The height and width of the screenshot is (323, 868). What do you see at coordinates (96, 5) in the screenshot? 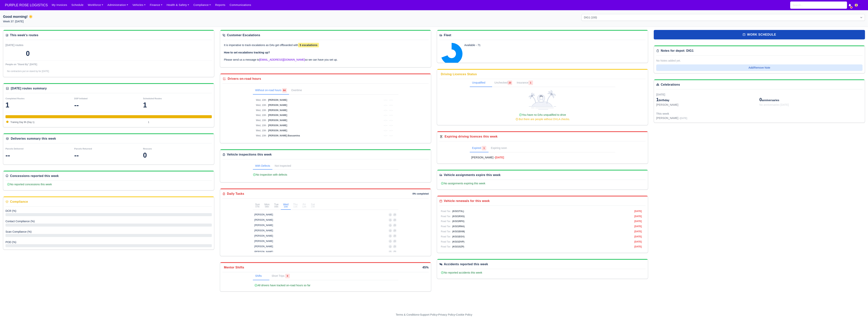
I see `a: Workforce` at bounding box center [96, 5].